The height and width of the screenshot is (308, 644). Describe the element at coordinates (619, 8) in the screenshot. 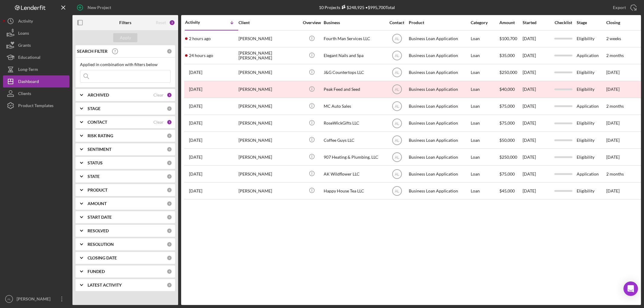

I see `div: Export` at that location.